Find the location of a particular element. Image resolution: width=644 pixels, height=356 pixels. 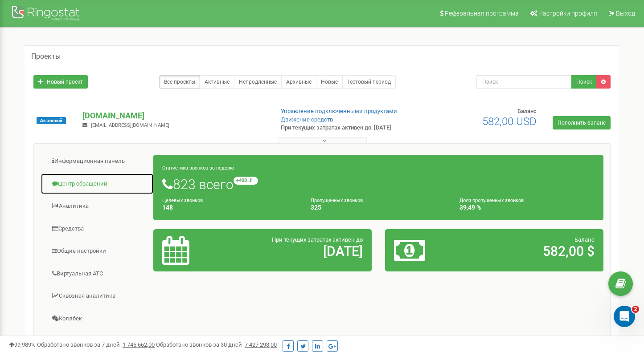

span: При текущих затратах активен до is located at coordinates (317, 239).